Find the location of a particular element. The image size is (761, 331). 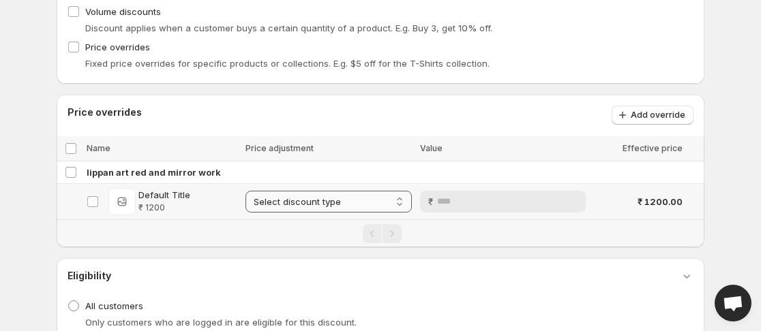

span: Price overrides is located at coordinates (117, 47).